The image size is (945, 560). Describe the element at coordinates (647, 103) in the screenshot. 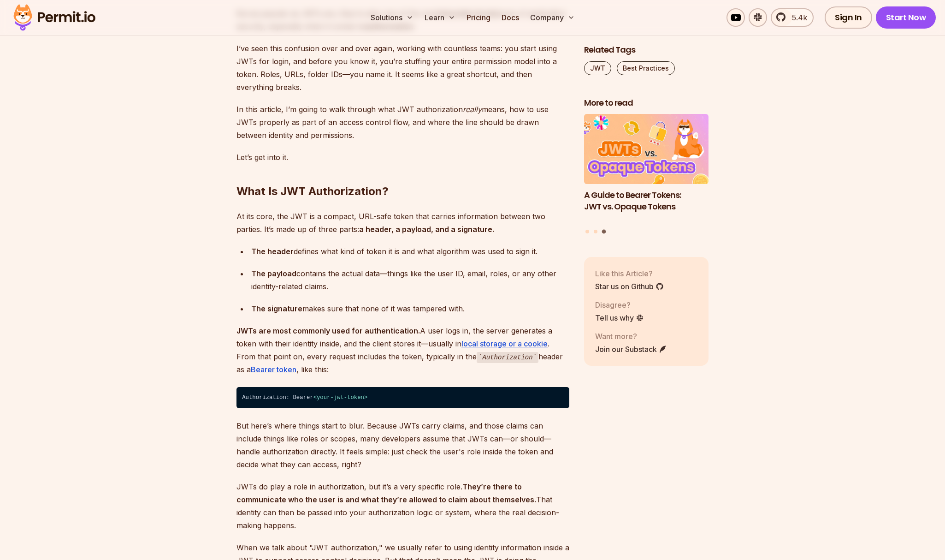

I see `h2: More to read` at that location.